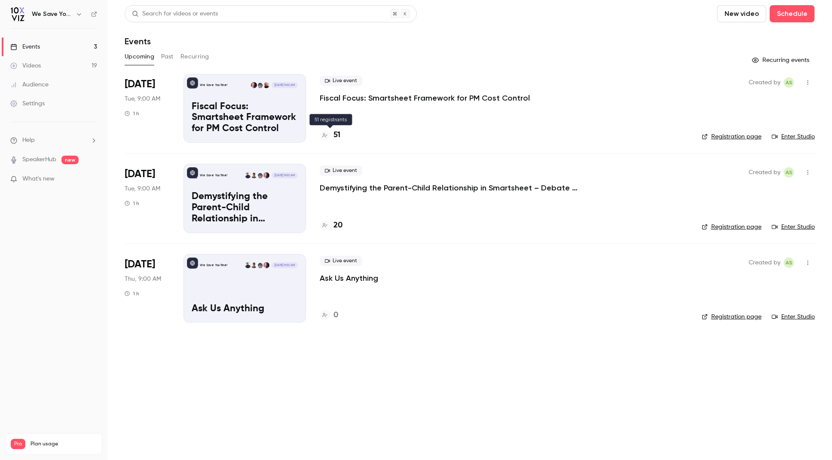 The width and height of the screenshot is (832, 460). Describe the element at coordinates (349, 278) in the screenshot. I see `a: Ask Us Anything` at that location.